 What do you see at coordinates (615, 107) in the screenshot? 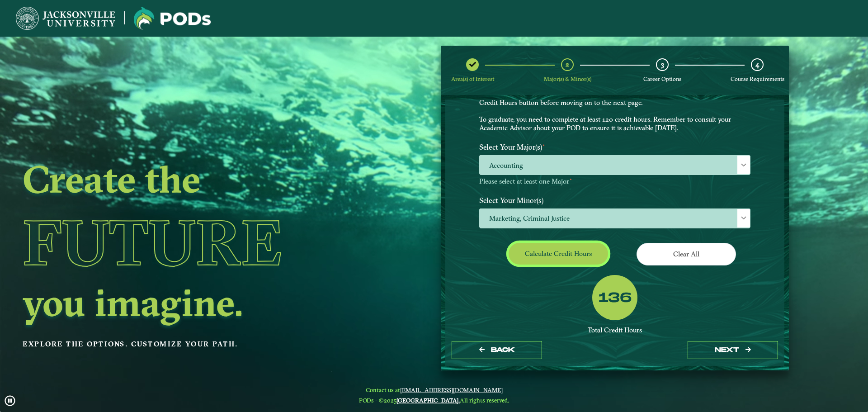
I see `p: Choose your major(s) and minor(s) in the dropdown windows below to create a POD. This is your cha...` at bounding box center [615, 107].